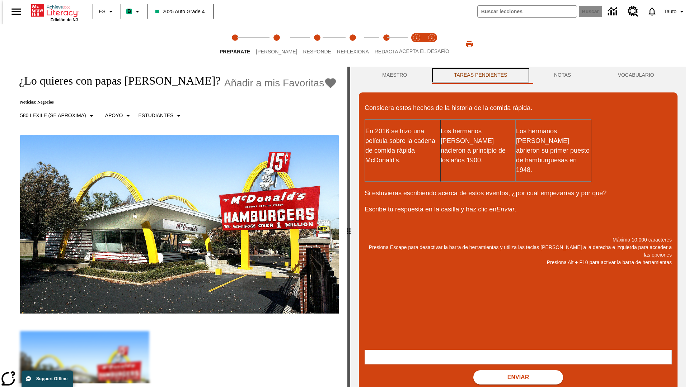 This screenshot has width=689, height=387. Describe the element at coordinates (102, 11) in the screenshot. I see `span: ES` at that location.